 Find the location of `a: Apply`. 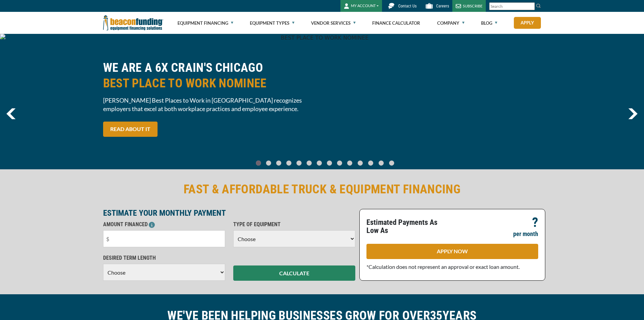

a: Apply is located at coordinates (528, 23).